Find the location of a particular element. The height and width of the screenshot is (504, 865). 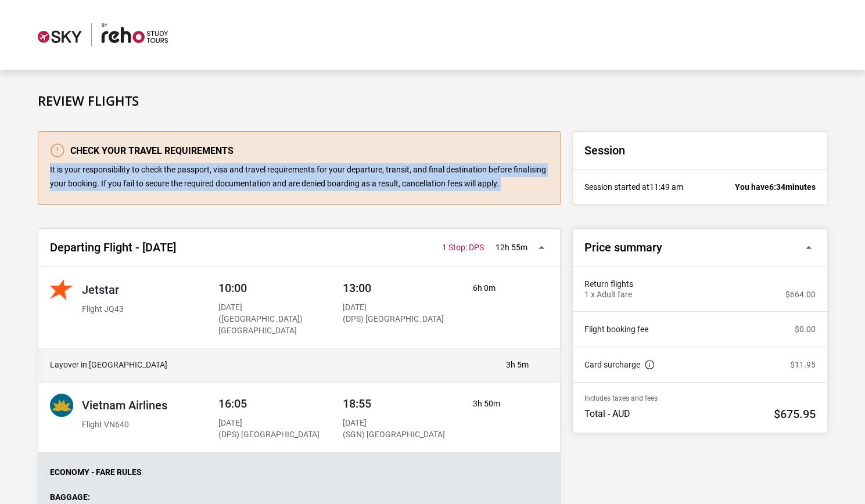

h2: Price summary is located at coordinates (623, 247).